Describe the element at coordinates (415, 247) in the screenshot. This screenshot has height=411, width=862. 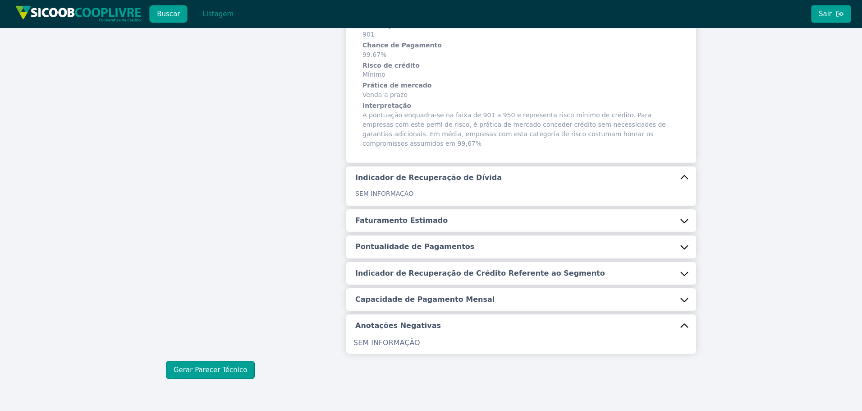
I see `h5: Pontualidade de Pagamentos` at that location.